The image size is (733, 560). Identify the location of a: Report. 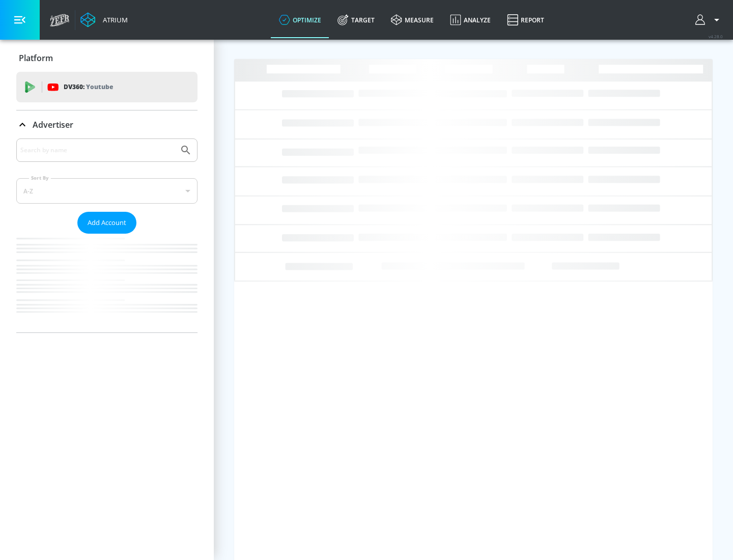
(525, 20).